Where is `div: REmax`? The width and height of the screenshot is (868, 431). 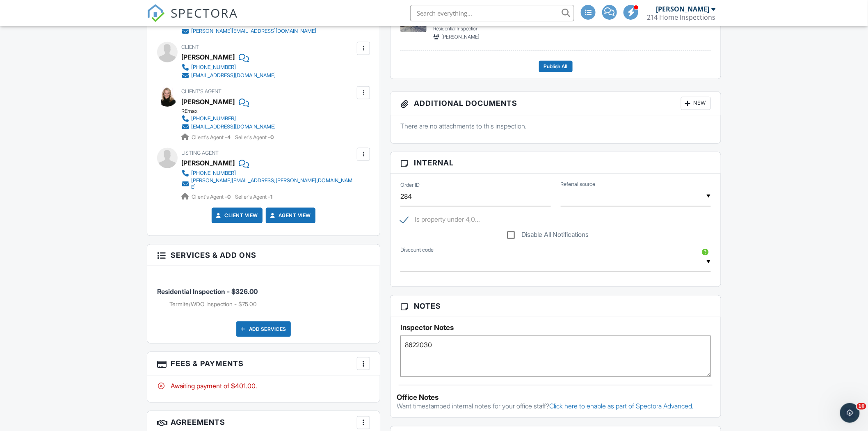
div: REmax is located at coordinates (232, 112).